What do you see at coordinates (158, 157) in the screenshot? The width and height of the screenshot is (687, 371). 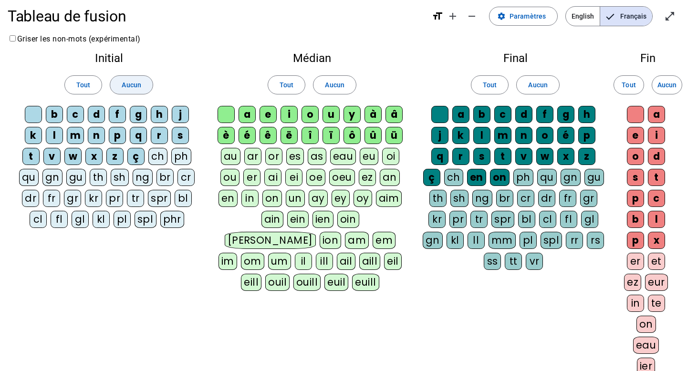 I see `div: ch` at bounding box center [158, 157].